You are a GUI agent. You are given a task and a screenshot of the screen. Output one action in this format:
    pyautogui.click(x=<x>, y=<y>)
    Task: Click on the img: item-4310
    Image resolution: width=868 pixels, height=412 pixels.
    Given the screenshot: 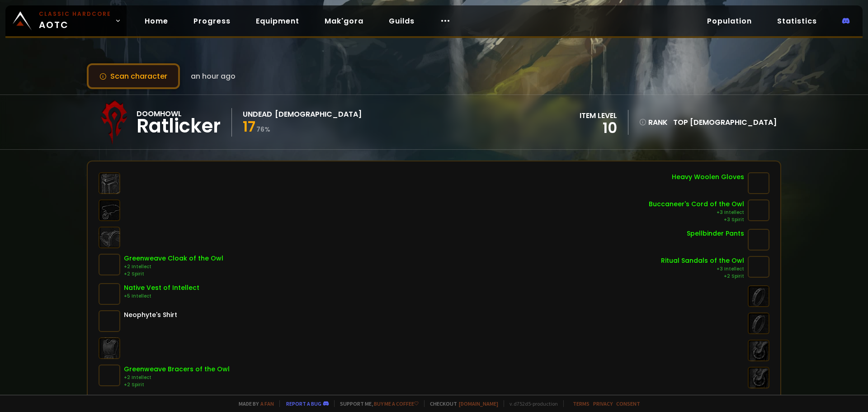 What is the action you would take?
    pyautogui.click(x=758, y=183)
    